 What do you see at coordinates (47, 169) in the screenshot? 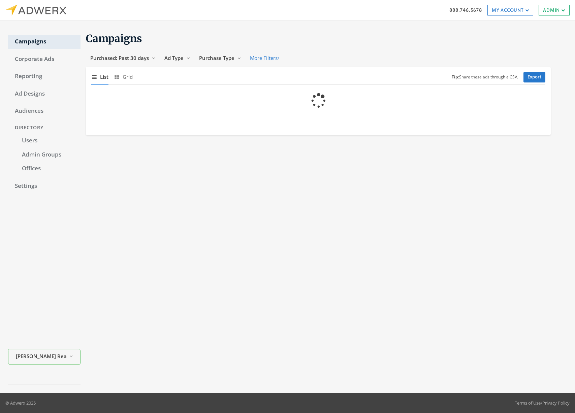
I see `a: Offices` at bounding box center [47, 169].